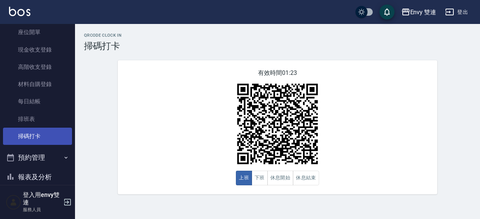 The width and height of the screenshot is (480, 219). Describe the element at coordinates (38, 158) in the screenshot. I see `button: 預約管理` at that location.